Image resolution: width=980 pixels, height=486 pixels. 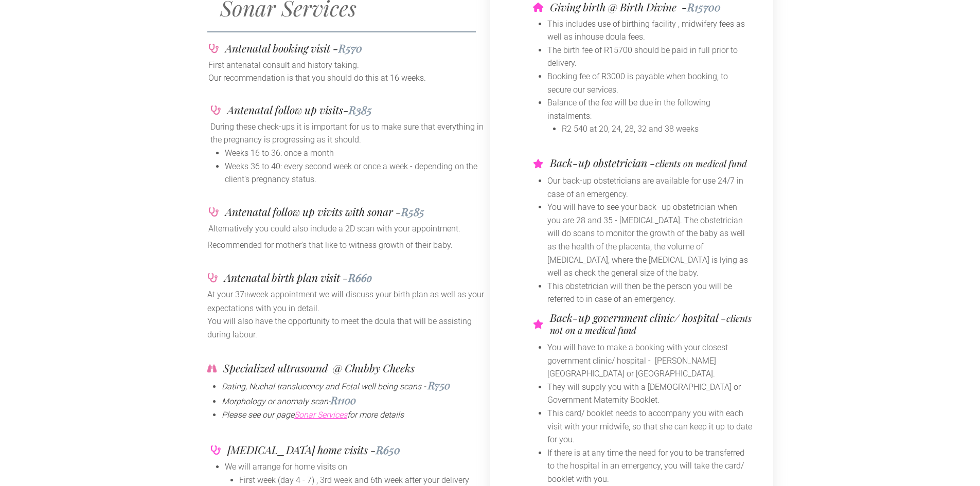 I want to click on span: R66o, so click(x=360, y=277).